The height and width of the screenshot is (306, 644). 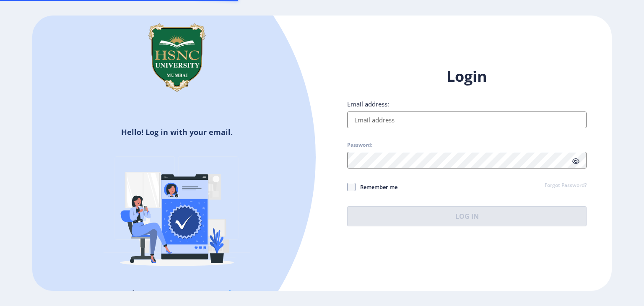 I want to click on label: Email address:, so click(x=368, y=104).